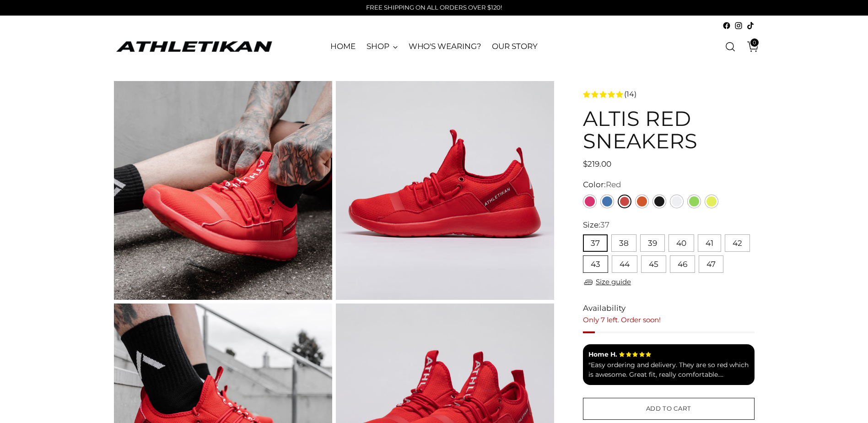  What do you see at coordinates (605, 224) in the screenshot?
I see `span: 37` at bounding box center [605, 224].